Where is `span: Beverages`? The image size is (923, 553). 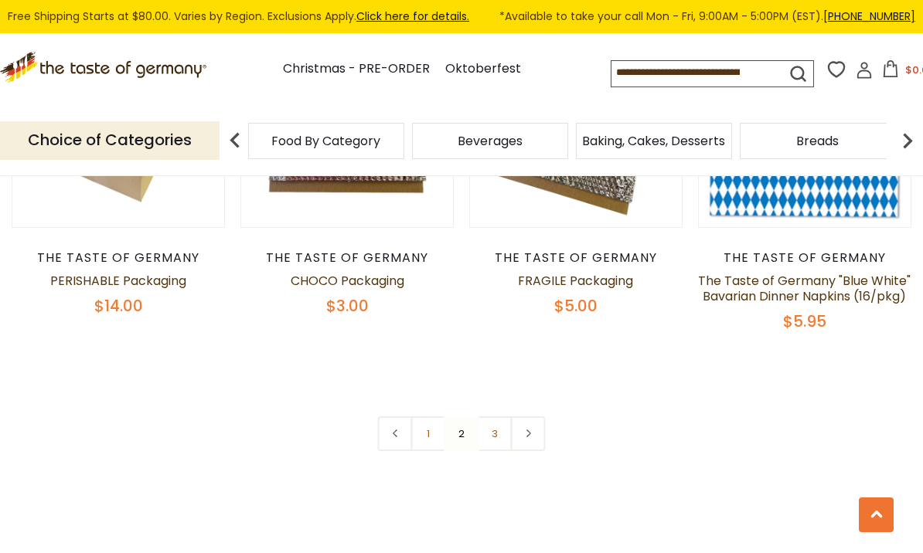
span: Beverages is located at coordinates (490, 141).